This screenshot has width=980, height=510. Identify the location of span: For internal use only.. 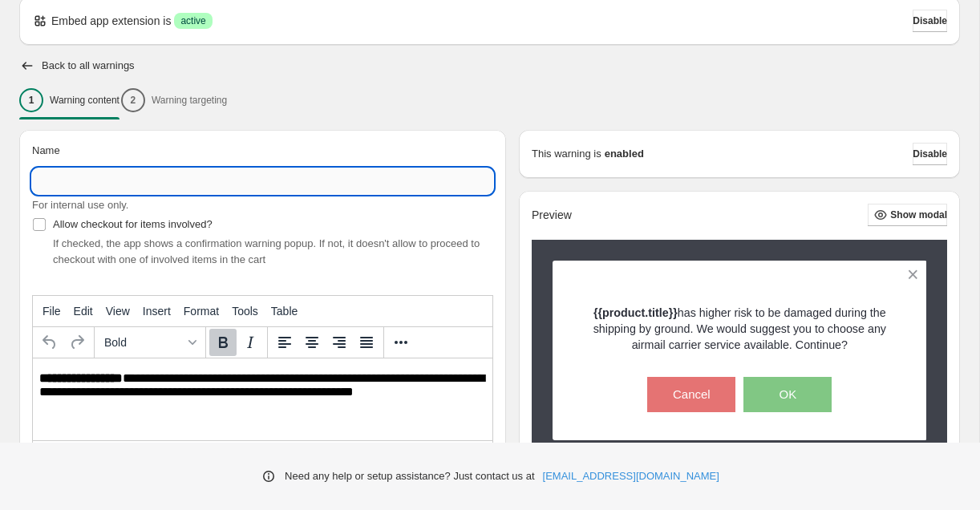
(80, 205).